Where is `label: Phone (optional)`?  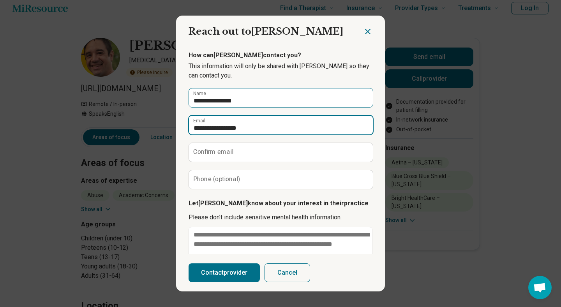
label: Phone (optional) is located at coordinates (217, 179).